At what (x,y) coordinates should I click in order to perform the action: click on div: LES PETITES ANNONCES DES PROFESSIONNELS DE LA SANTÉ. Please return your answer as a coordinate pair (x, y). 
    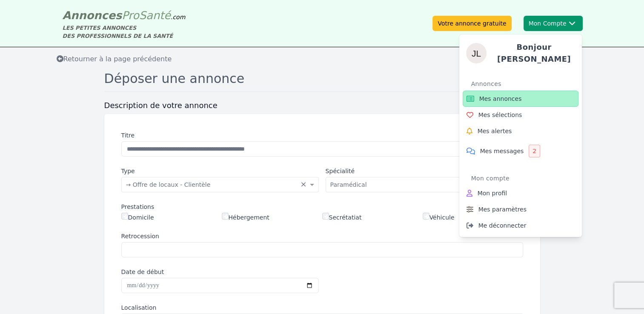
    Looking at the image, I should click on (124, 32).